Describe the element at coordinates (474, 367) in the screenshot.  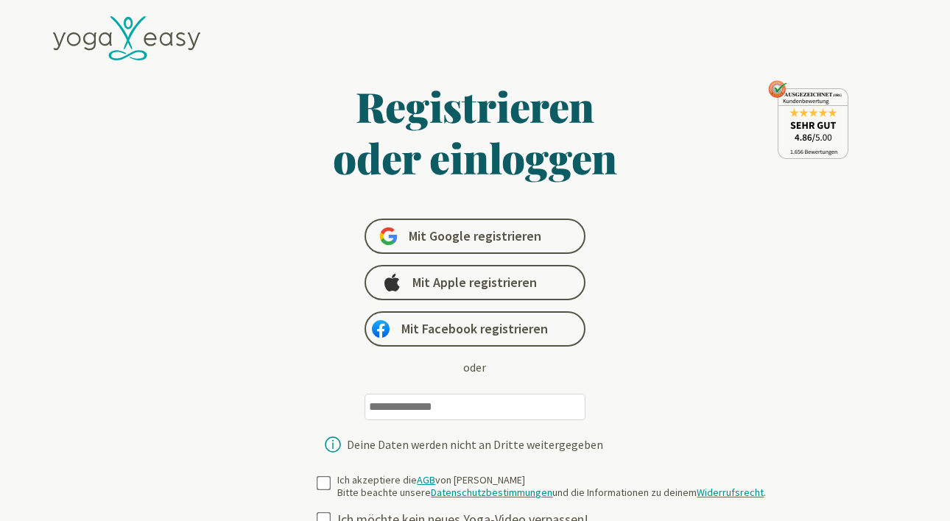
I see `div: oder` at that location.